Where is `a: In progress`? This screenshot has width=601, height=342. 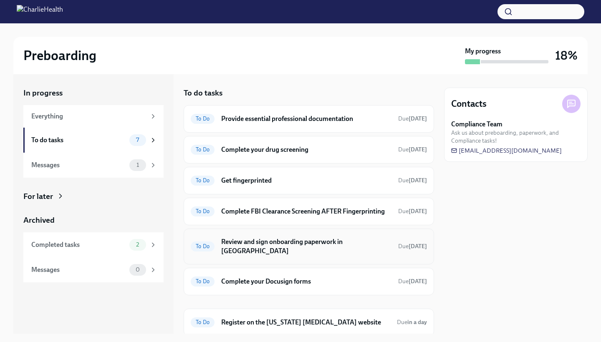 a: In progress is located at coordinates (93, 93).